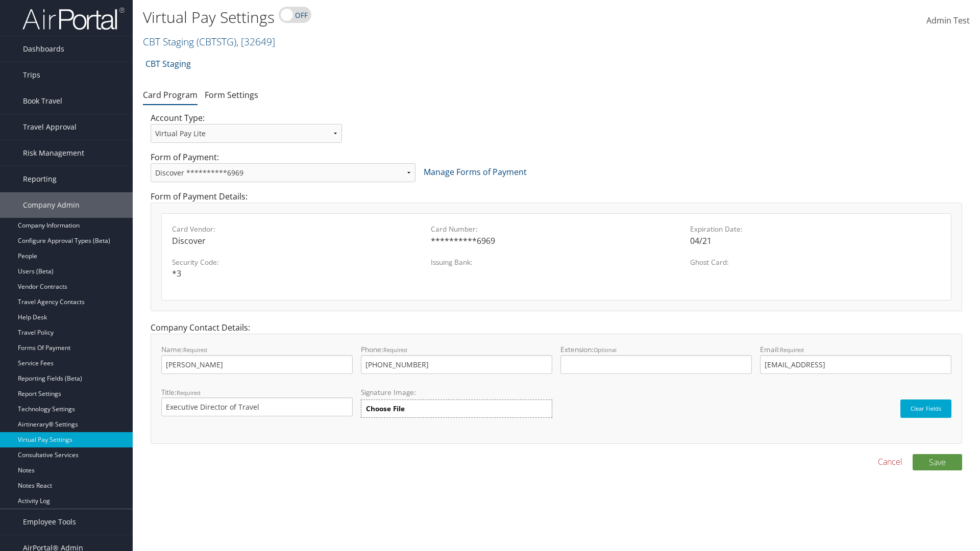 The image size is (980, 551). I want to click on label: Title:, so click(257, 401).